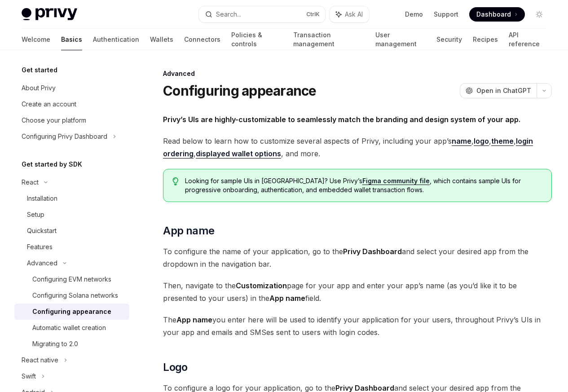 This screenshot has width=568, height=392. Describe the element at coordinates (72, 104) in the screenshot. I see `a: Create an account` at that location.